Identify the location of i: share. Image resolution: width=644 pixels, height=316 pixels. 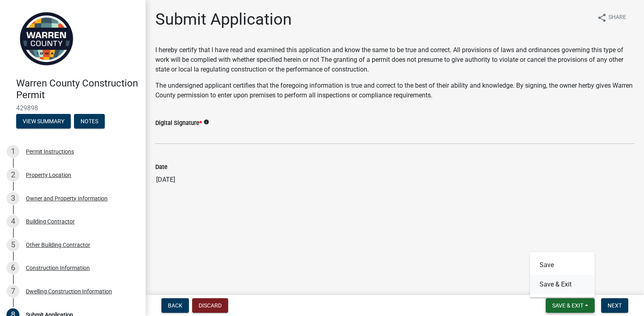
(602, 18).